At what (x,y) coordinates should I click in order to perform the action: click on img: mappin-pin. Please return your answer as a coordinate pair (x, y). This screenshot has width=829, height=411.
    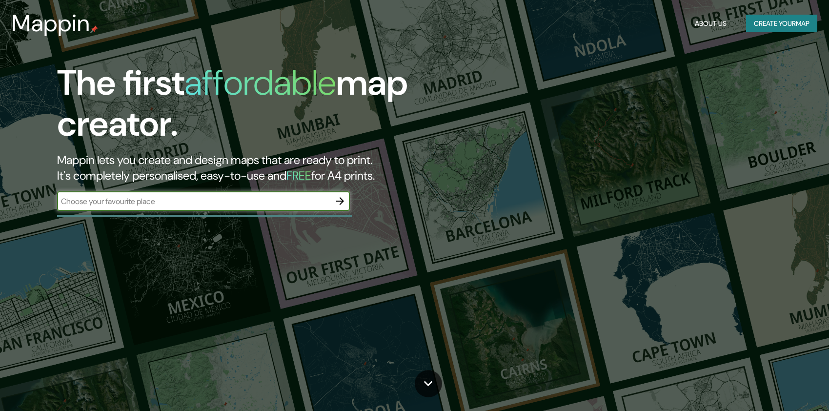
    Looking at the image, I should click on (94, 29).